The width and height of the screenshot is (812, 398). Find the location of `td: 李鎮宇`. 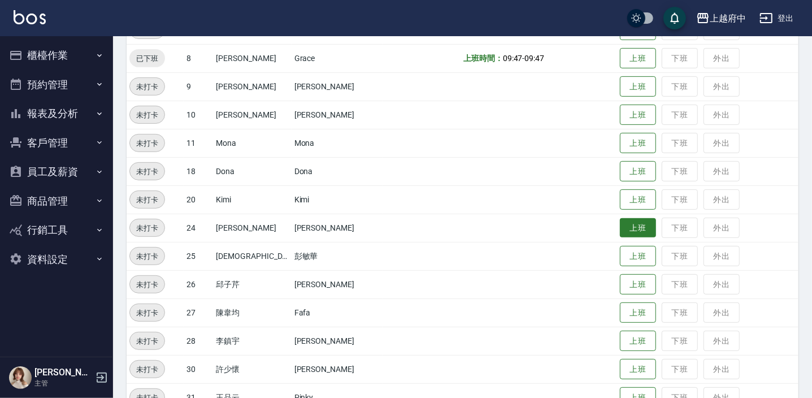

td: 李鎮宇 is located at coordinates (252, 341).